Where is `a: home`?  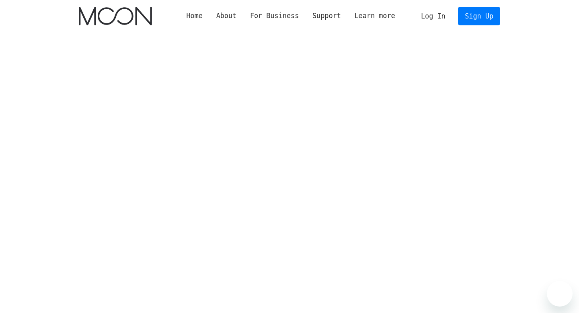
a: home is located at coordinates (115, 16).